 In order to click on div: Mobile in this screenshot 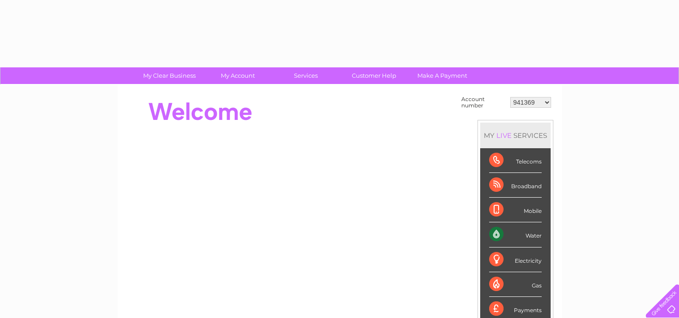, I will do `click(515, 210)`.